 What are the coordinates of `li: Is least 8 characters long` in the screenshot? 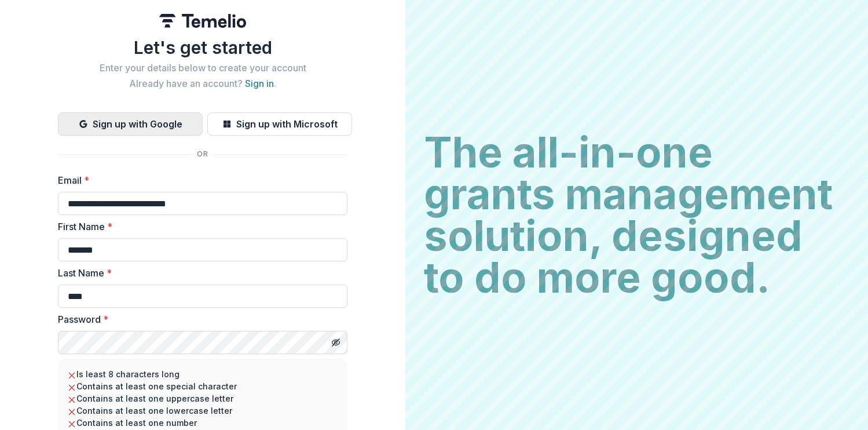 It's located at (203, 374).